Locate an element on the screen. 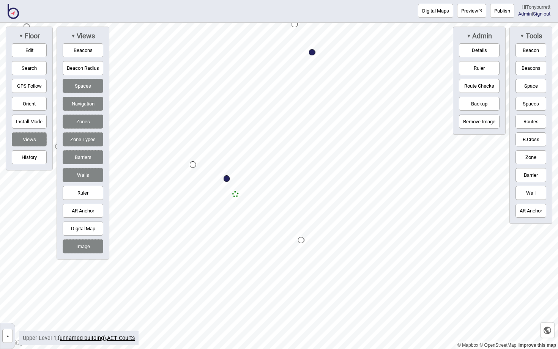 The height and width of the screenshot is (349, 558). button: Install Mode is located at coordinates (29, 121).